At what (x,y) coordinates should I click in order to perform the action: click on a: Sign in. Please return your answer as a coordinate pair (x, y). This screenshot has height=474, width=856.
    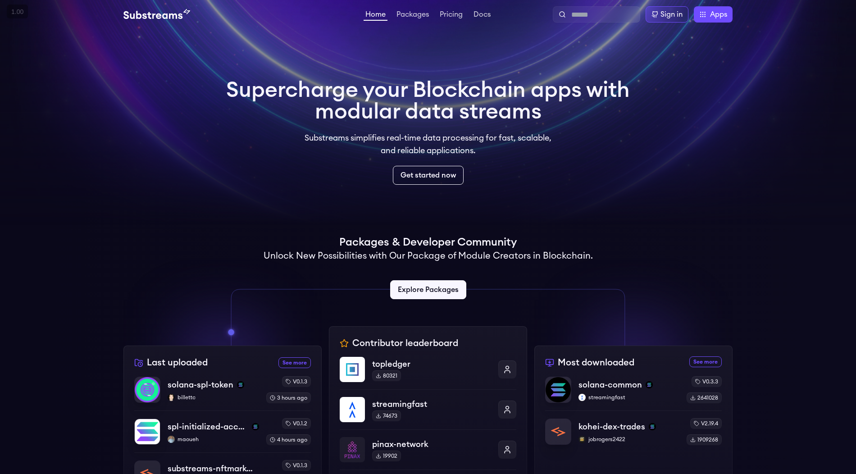
    Looking at the image, I should click on (667, 14).